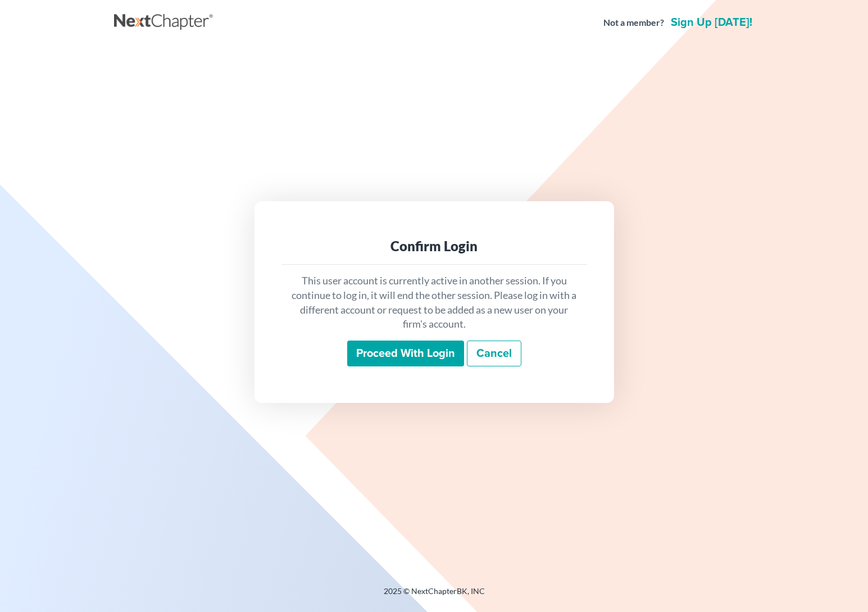 Image resolution: width=868 pixels, height=612 pixels. Describe the element at coordinates (406, 354) in the screenshot. I see `input: Proceed with login` at that location.